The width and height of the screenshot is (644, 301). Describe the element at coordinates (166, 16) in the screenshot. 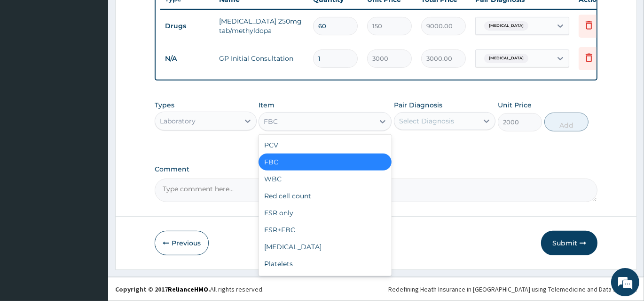

I see `div: Minimize live chat window` at that location.